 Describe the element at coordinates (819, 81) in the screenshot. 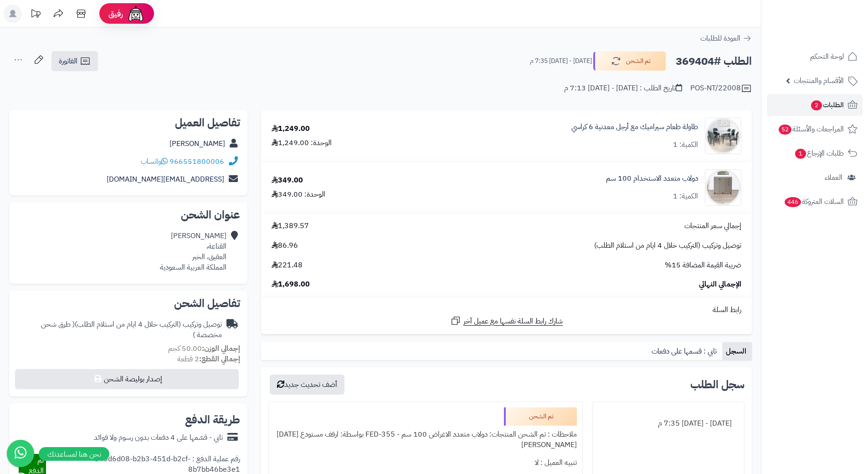

I see `span: الأقسام والمنتجات` at that location.